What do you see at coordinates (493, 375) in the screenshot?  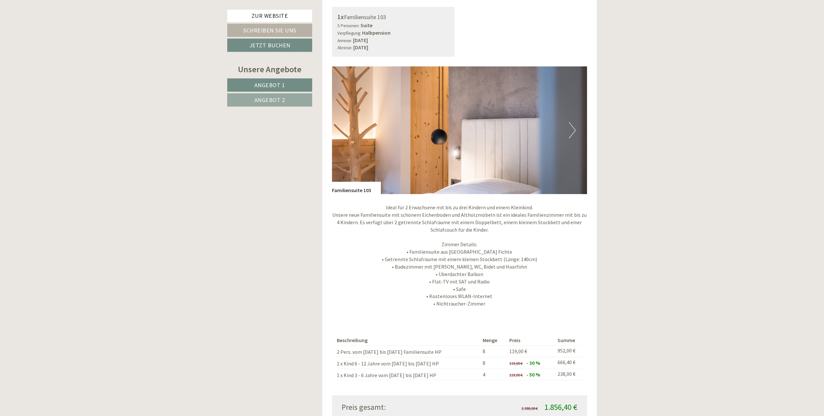 I see `td: 4` at bounding box center [493, 375].